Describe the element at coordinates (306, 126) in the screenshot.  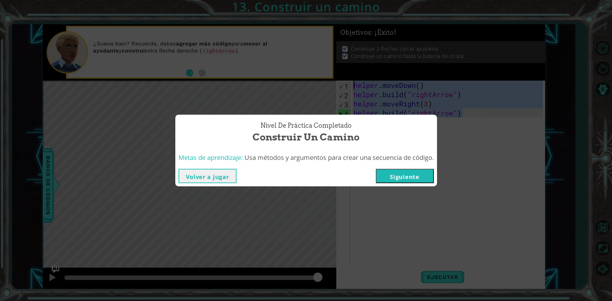
I see `span: Nivel de práctica Completado` at that location.